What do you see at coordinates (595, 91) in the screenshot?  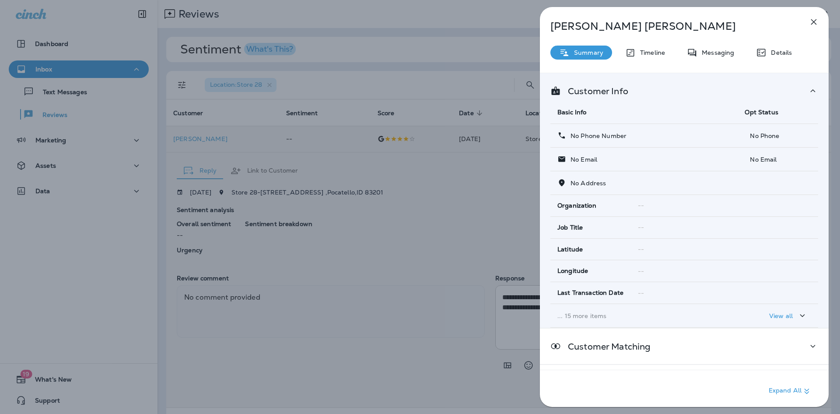 I see `p: Customer Info` at bounding box center [595, 91].